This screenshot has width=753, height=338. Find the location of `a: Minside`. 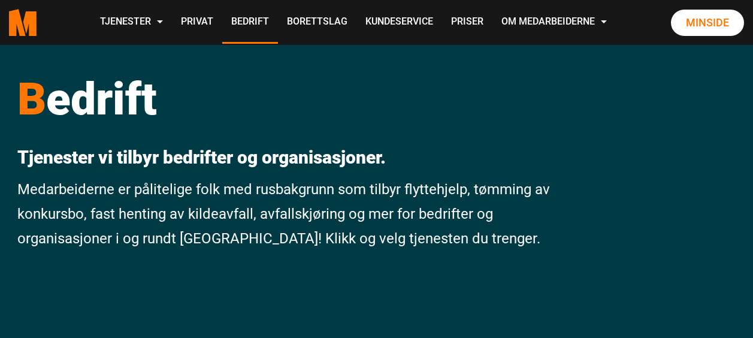

a: Minside is located at coordinates (708, 23).